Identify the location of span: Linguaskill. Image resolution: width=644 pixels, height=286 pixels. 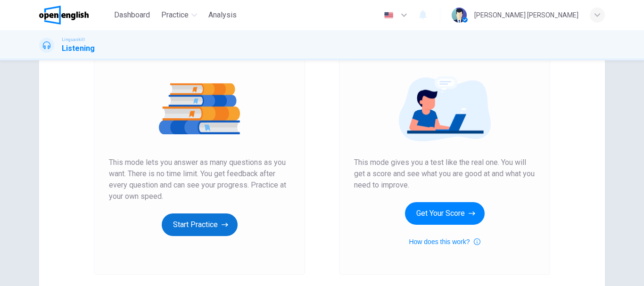
(73, 39).